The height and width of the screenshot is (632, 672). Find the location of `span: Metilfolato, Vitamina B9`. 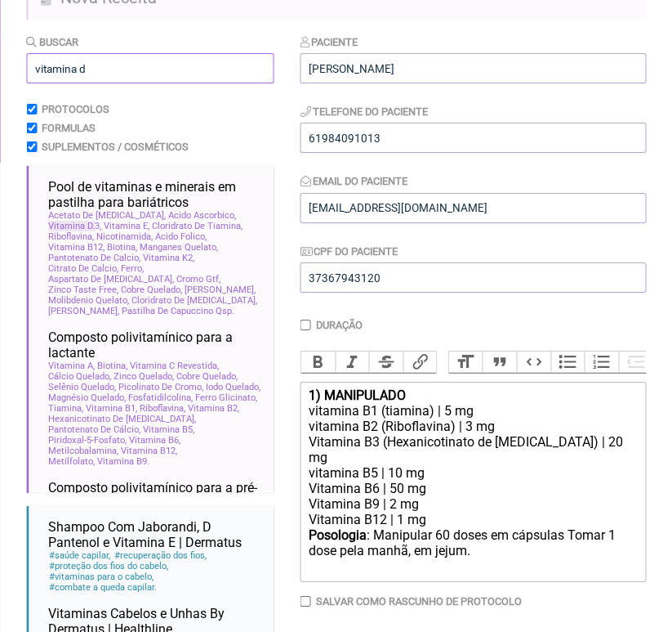

span: Metilfolato, Vitamina B9 is located at coordinates (99, 461).